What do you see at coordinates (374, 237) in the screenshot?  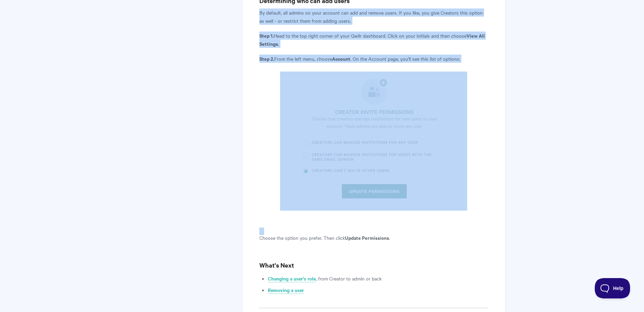 I see `p: Choose the option you prefer. Then click .` at bounding box center [374, 237].